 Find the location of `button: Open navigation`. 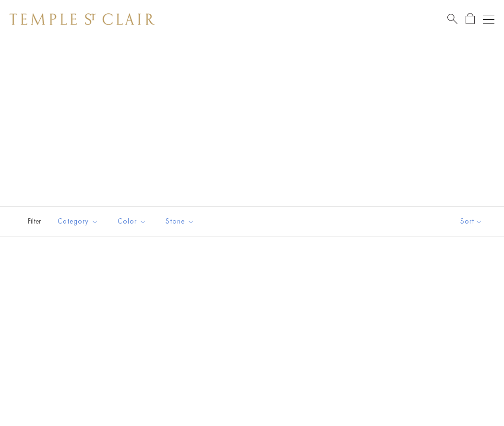

button: Open navigation is located at coordinates (489, 19).